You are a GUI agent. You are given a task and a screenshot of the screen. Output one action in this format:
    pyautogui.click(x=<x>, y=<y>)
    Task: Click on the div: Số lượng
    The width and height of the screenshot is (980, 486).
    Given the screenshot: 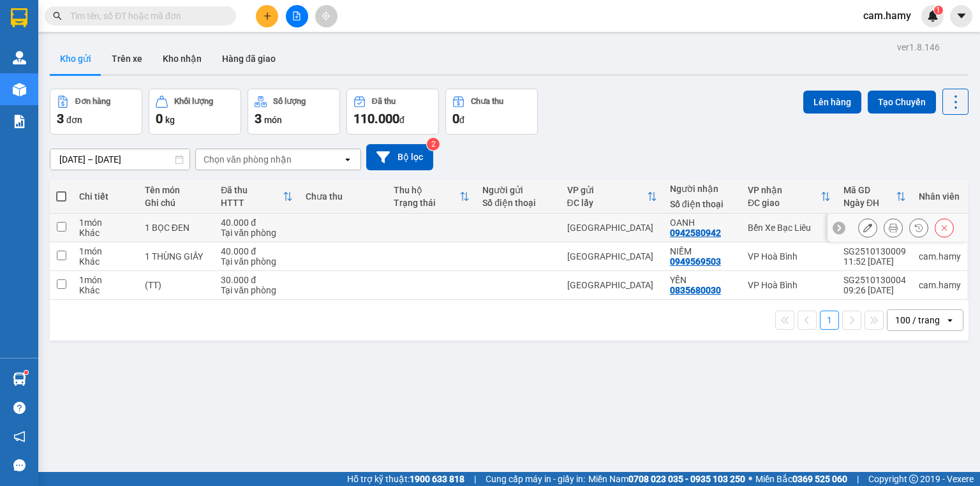 What is the action you would take?
    pyautogui.click(x=289, y=102)
    